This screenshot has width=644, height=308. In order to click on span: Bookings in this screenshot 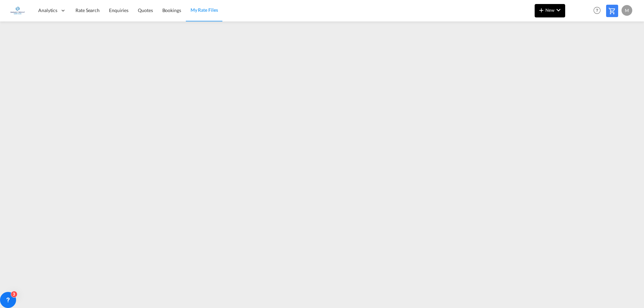, I will do `click(172, 10)`.